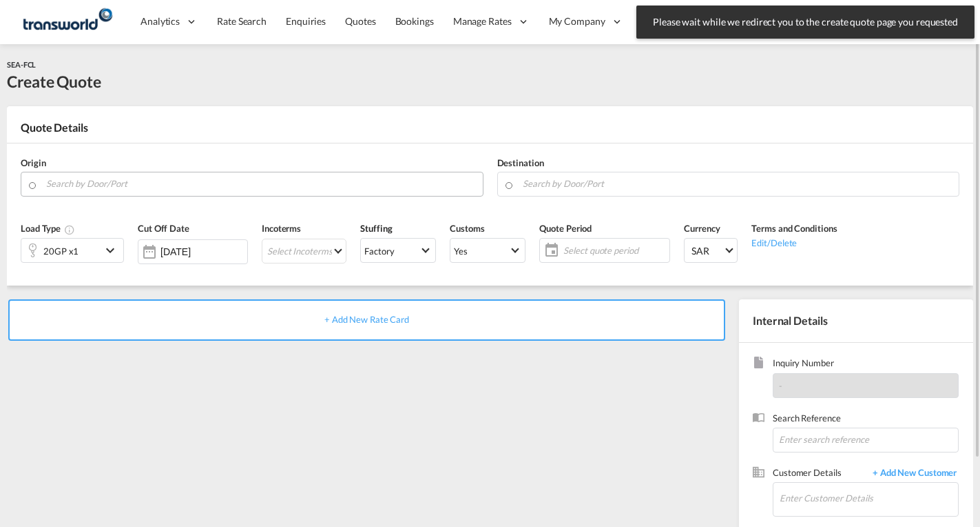  What do you see at coordinates (281, 229) in the screenshot?
I see `span: Incoterms` at bounding box center [281, 229].